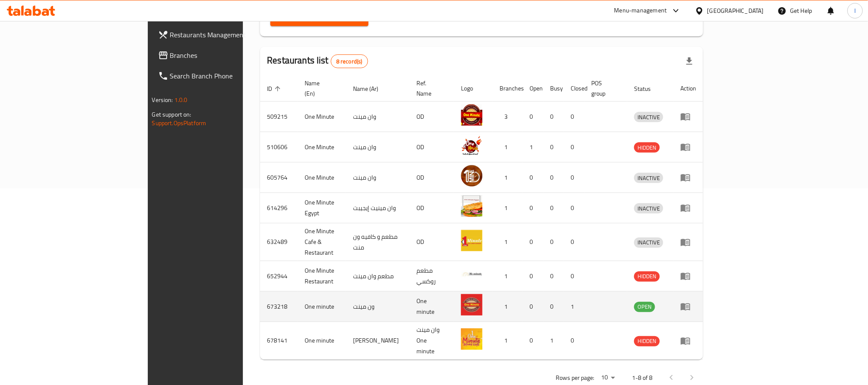  What do you see at coordinates (228, 35) in the screenshot?
I see `span: Restaurants Management` at bounding box center [228, 35].